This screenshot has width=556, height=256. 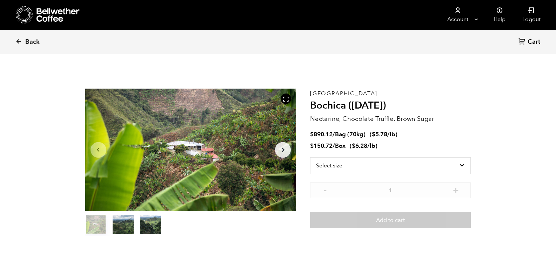 What do you see at coordinates (340, 146) in the screenshot?
I see `span: Box` at bounding box center [340, 146].